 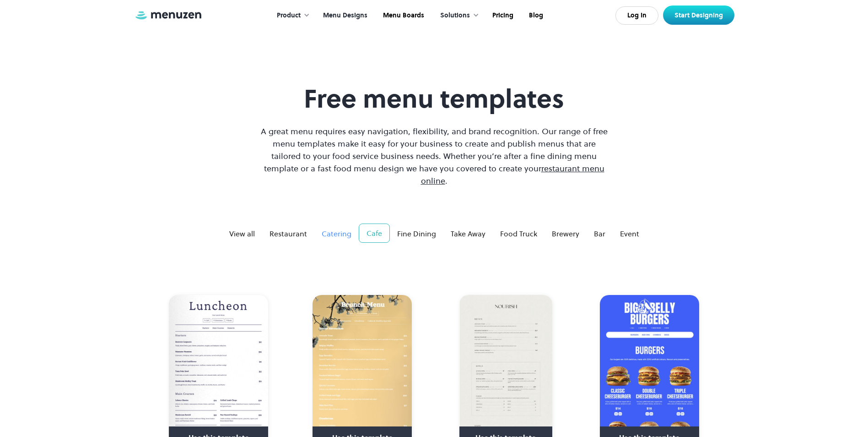 I want to click on div: Take Away, so click(x=468, y=234).